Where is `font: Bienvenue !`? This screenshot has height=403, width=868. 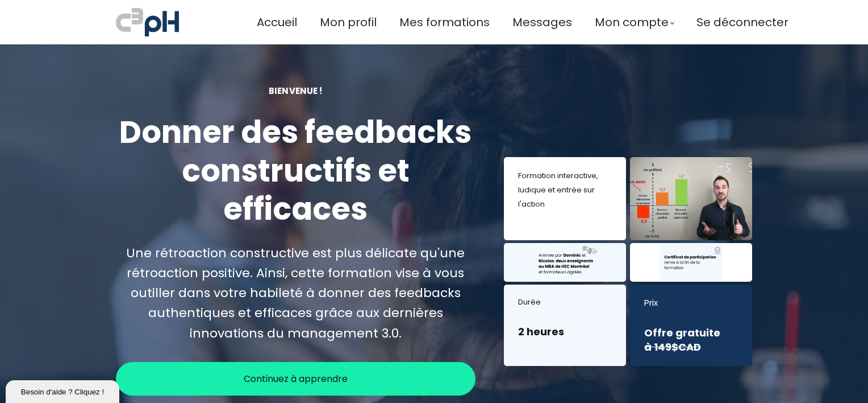
font: Bienvenue ! is located at coordinates (295, 90).